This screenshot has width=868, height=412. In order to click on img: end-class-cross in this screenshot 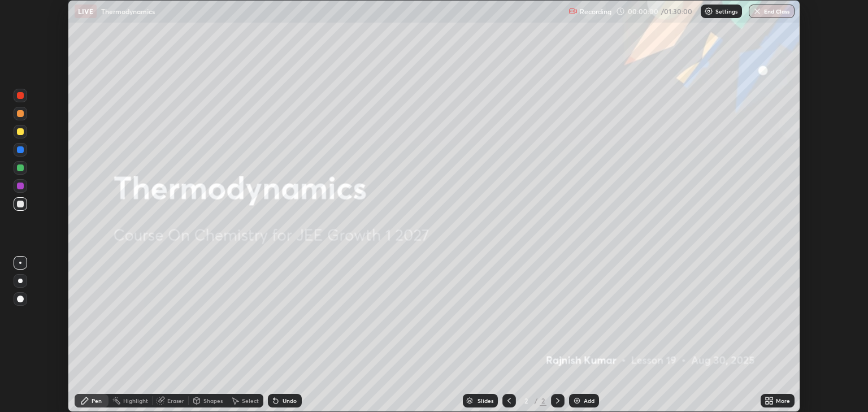, I will do `click(757, 12)`.